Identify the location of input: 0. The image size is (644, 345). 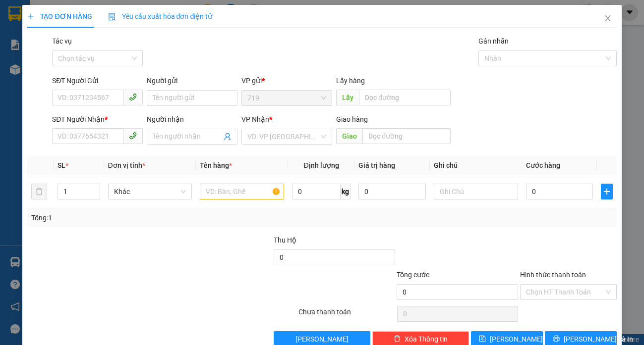
(392, 192).